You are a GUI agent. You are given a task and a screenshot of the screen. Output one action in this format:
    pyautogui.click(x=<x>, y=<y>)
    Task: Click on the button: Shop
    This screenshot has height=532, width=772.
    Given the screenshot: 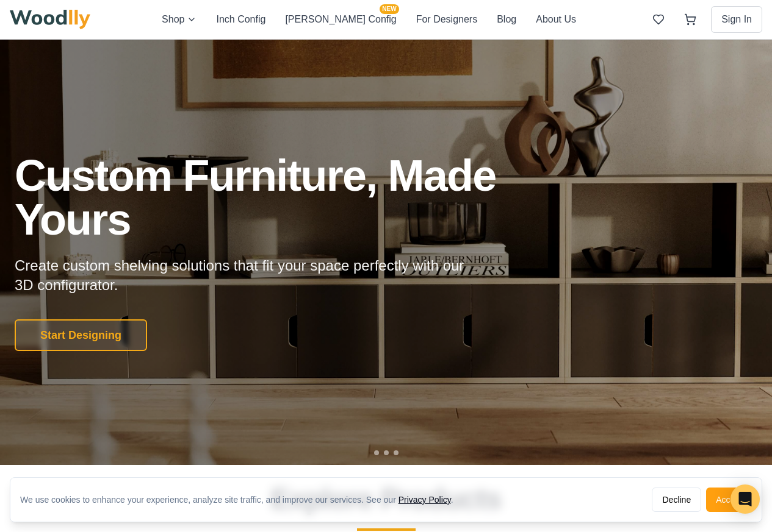 What is the action you would take?
    pyautogui.click(x=178, y=20)
    